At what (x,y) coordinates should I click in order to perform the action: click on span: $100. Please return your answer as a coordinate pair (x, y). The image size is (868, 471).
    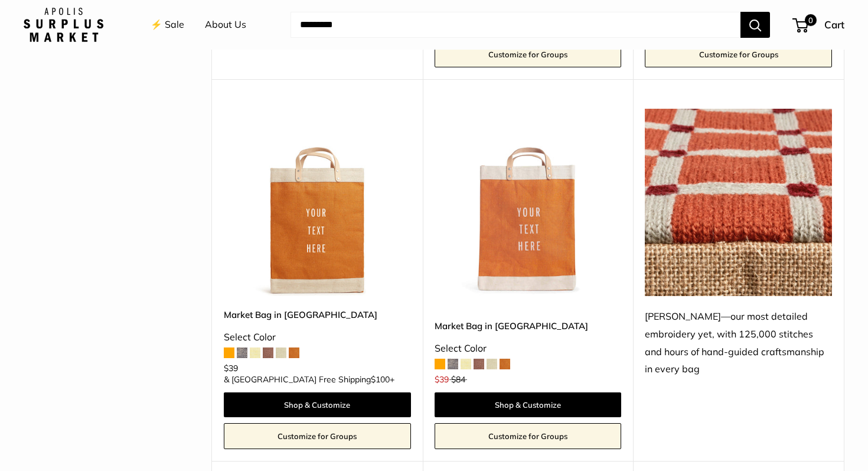
    Looking at the image, I should click on (381, 379).